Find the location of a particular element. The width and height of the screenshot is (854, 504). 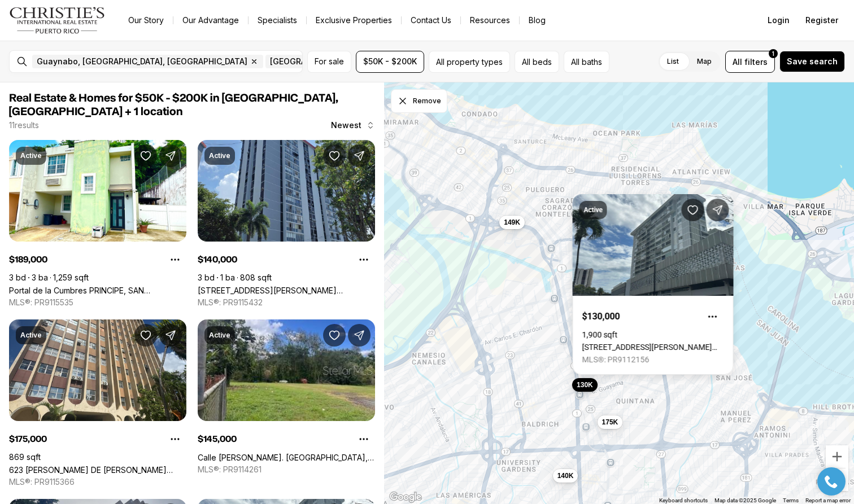

img: logo is located at coordinates (57, 21).